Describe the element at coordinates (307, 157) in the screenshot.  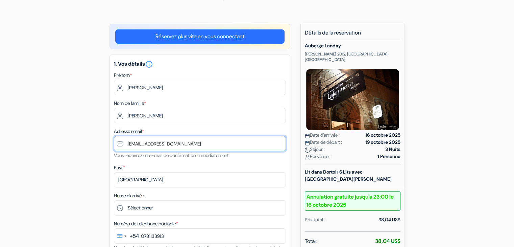
I see `img: user_icon.svg` at that location.